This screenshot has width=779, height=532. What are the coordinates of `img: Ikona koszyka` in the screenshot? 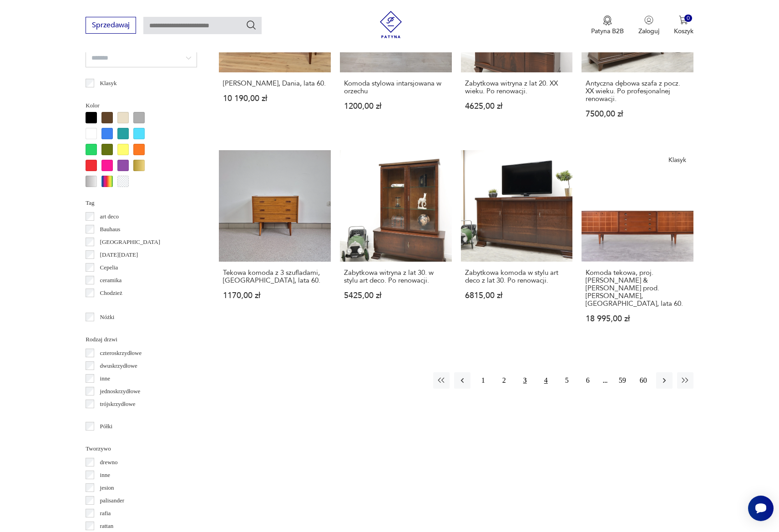 It's located at (684, 20).